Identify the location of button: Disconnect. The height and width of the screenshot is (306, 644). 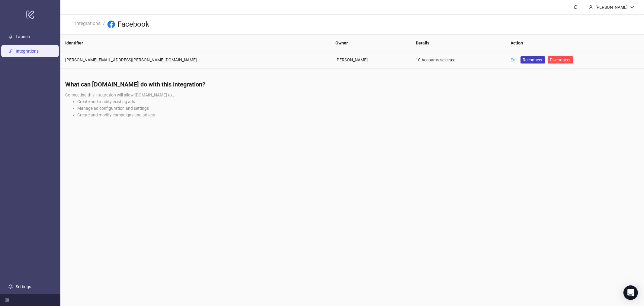
(560, 60).